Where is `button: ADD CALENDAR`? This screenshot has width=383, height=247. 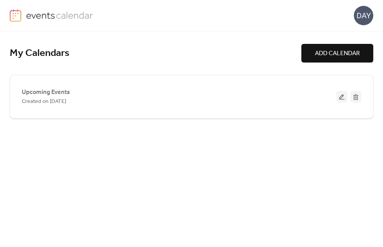 button: ADD CALENDAR is located at coordinates (337, 53).